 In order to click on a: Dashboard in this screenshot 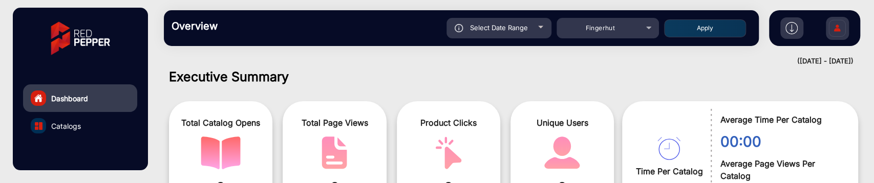, I will do `click(80, 98)`.